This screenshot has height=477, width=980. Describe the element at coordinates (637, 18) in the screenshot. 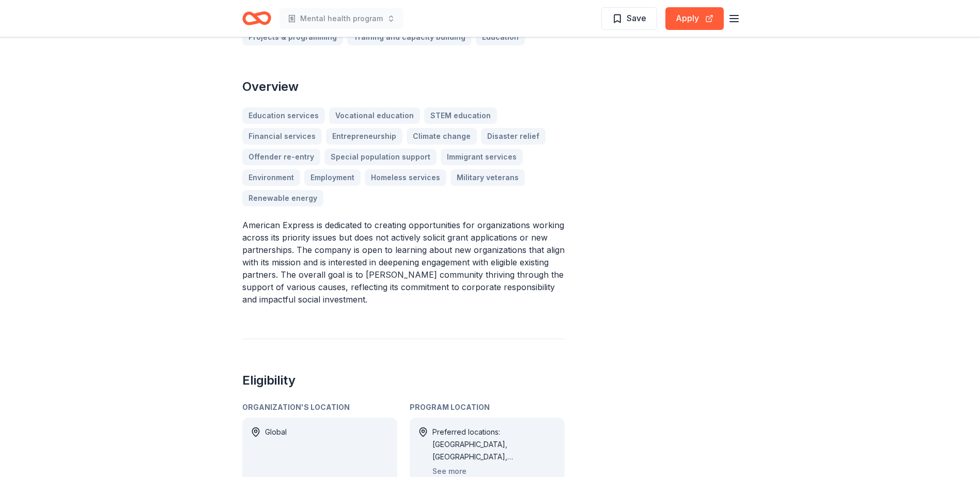

I see `span: Save` at that location.